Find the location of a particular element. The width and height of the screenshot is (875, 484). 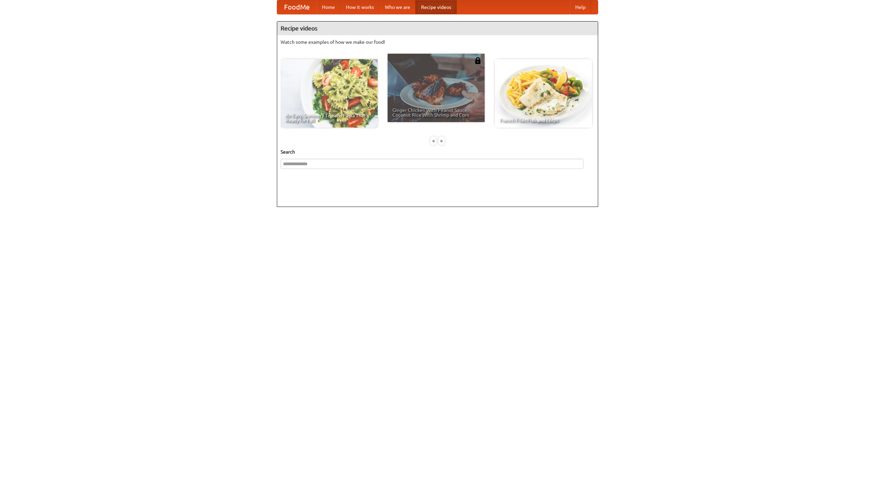

span: French Fries Fish and Chips is located at coordinates (544, 120).